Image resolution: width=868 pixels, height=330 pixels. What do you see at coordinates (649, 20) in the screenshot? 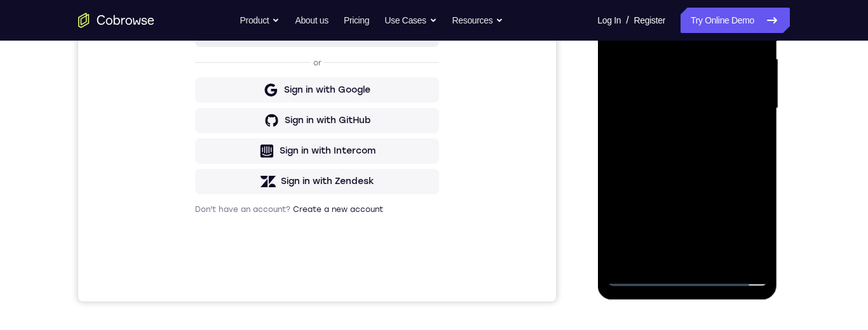
I see `a: Register` at bounding box center [649, 20].